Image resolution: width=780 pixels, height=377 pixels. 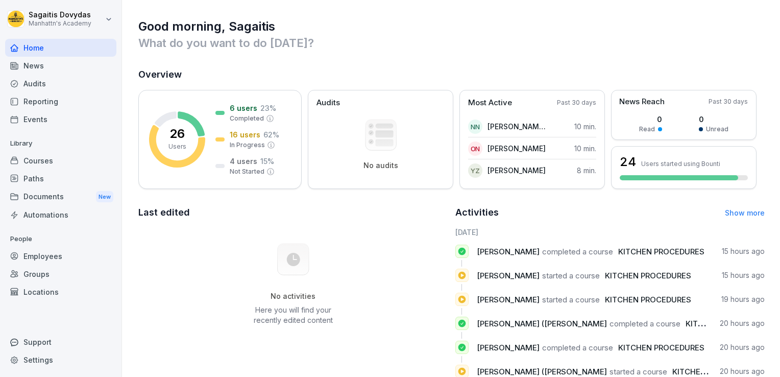 I want to click on a: Reporting, so click(x=61, y=101).